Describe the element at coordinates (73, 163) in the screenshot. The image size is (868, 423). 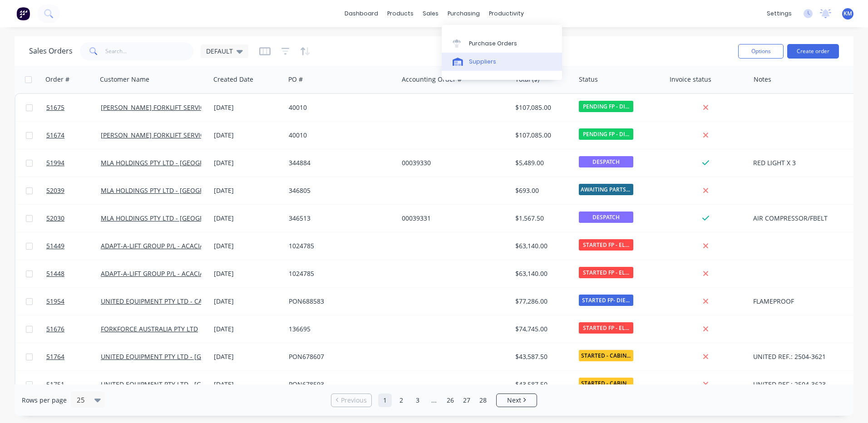
I see `a: 51994` at that location.